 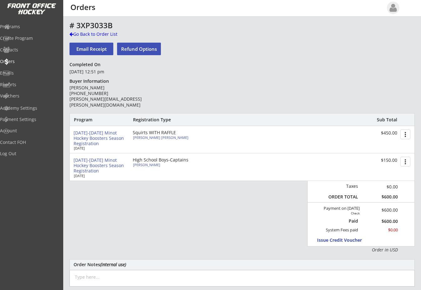 I want to click on div: Order in USD, so click(x=362, y=250).